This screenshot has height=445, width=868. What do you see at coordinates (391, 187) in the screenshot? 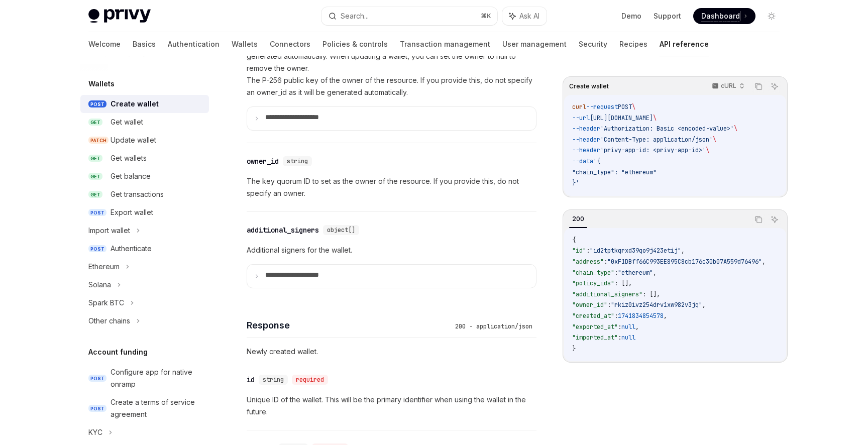
I see `p: The key quorum ID to set as the owner of the resource. If you provide this, do not specify an owner.` at bounding box center [391, 187].